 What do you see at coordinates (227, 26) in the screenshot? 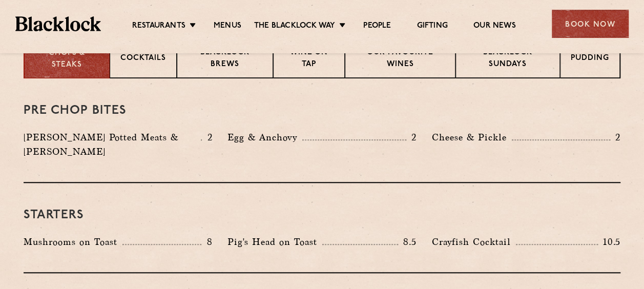
I see `a: Menus` at bounding box center [227, 26].